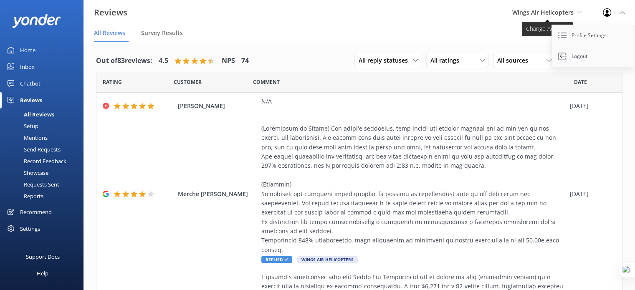  I want to click on div: Chatbot, so click(30, 84).